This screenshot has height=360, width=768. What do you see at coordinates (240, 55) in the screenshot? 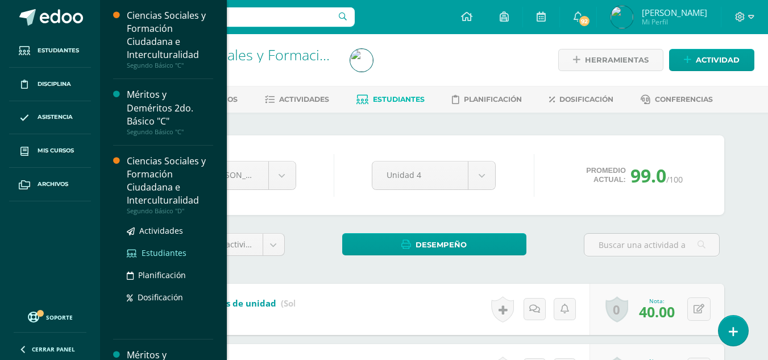
I see `h1: Ciencias Sociales y Formación Ciudadana e Interculturalidad` at bounding box center [240, 55].